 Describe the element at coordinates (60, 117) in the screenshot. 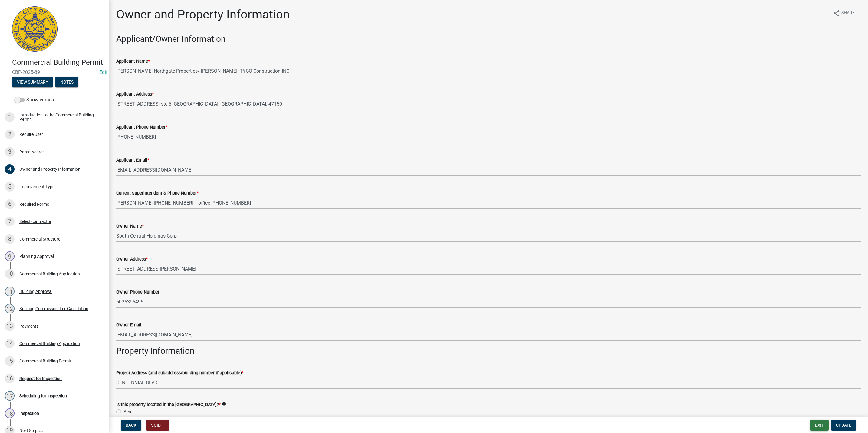

I see `div: Introduction to the Commercial Building Permit` at that location.